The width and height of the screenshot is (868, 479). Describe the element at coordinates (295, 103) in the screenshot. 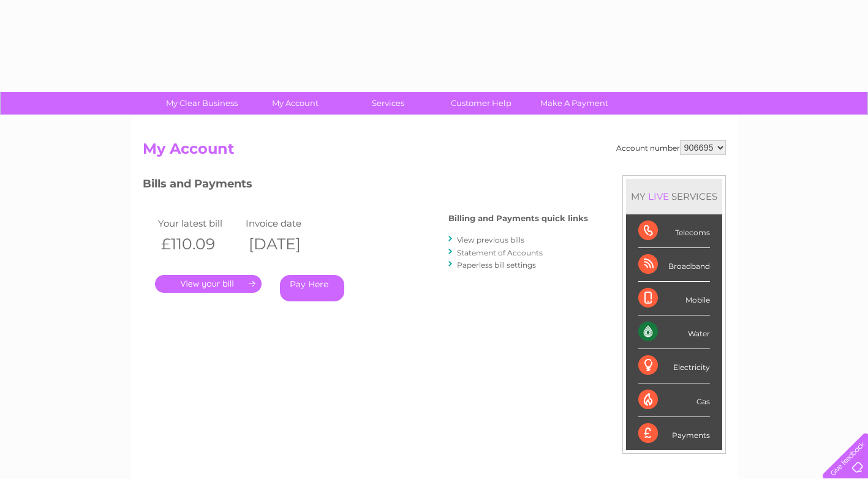

I see `a: My Account` at that location.